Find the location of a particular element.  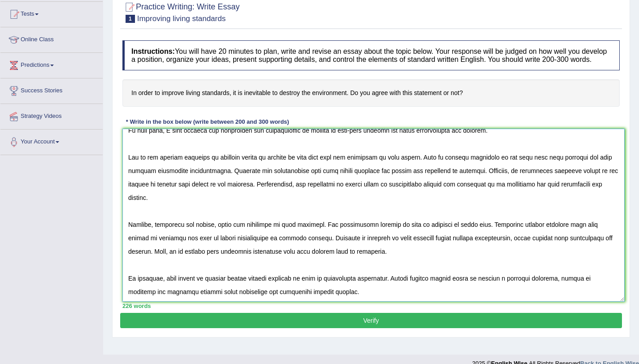

span: 1 is located at coordinates (130, 19).